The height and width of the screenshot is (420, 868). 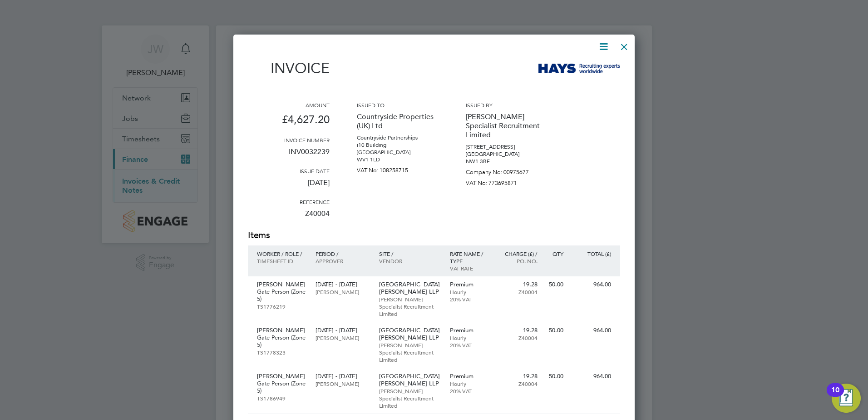 What do you see at coordinates (470, 257) in the screenshot?
I see `p: Rate name / type` at bounding box center [470, 257].